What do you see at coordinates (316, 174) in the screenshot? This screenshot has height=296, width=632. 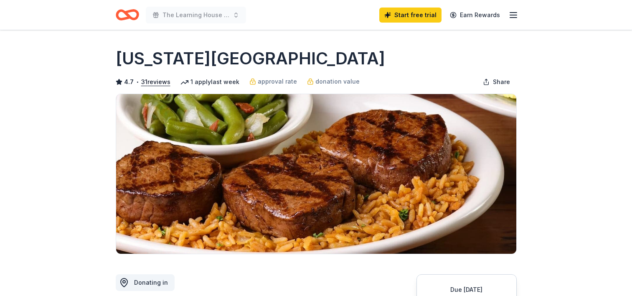 I see `img: Image for Texas Roadhouse` at bounding box center [316, 174].